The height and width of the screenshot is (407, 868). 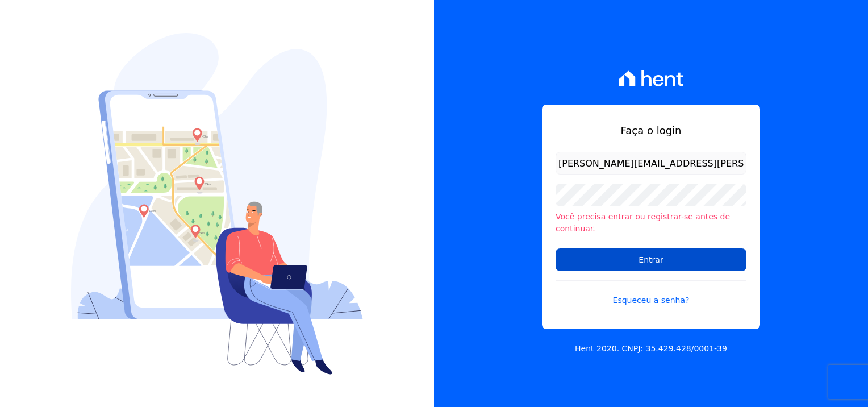 I want to click on a: Esqueceu a senha?, so click(x=651, y=293).